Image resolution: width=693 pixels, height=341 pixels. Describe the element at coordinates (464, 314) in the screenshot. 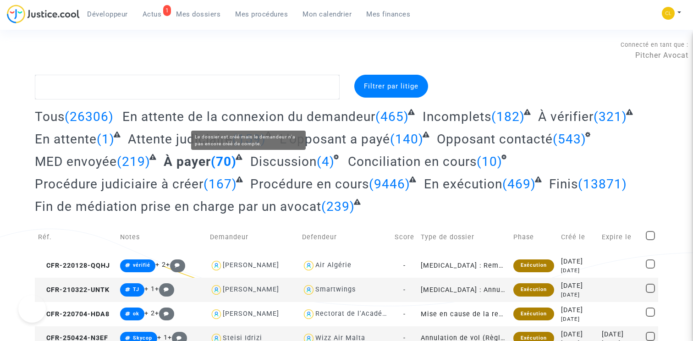

I see `td: Mise en cause de la responsabilité de l'Etat pour non remplacement des professeurs/enseignants ab...` at that location.